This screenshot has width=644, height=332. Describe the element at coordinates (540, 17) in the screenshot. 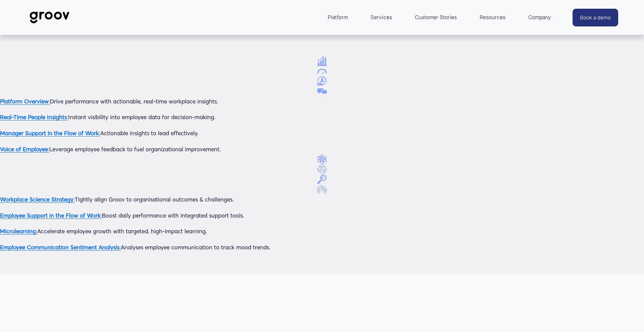

I see `span: Company` at that location.